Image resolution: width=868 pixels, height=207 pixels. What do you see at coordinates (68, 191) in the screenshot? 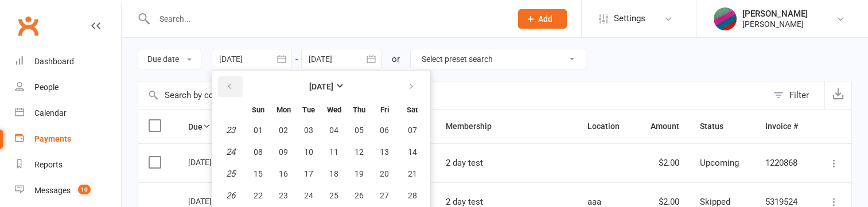
I see `a: Messages 10` at bounding box center [68, 191].